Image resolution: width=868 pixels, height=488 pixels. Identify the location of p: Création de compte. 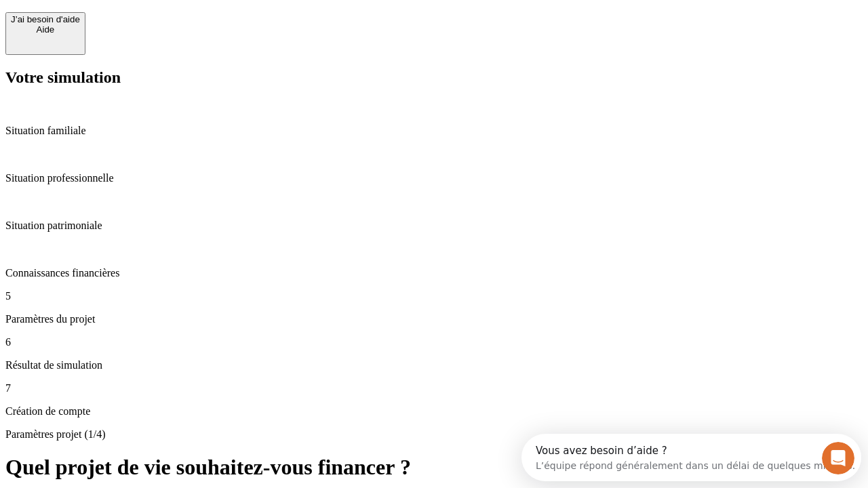
(434, 411).